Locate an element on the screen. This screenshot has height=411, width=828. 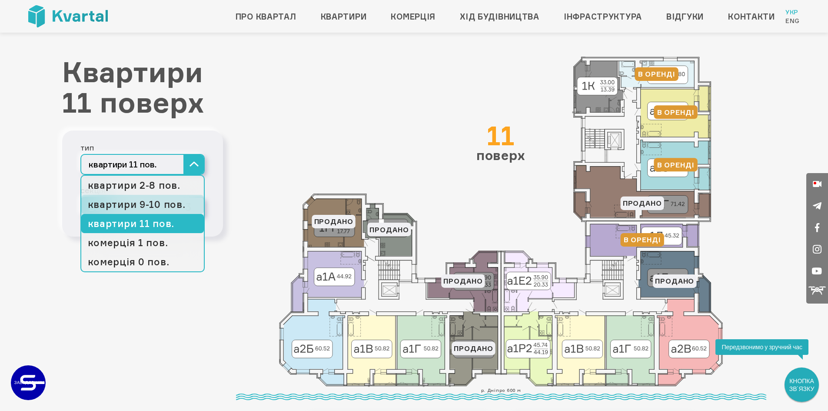
h1: Квартири 11 поверх is located at coordinates (143, 87).